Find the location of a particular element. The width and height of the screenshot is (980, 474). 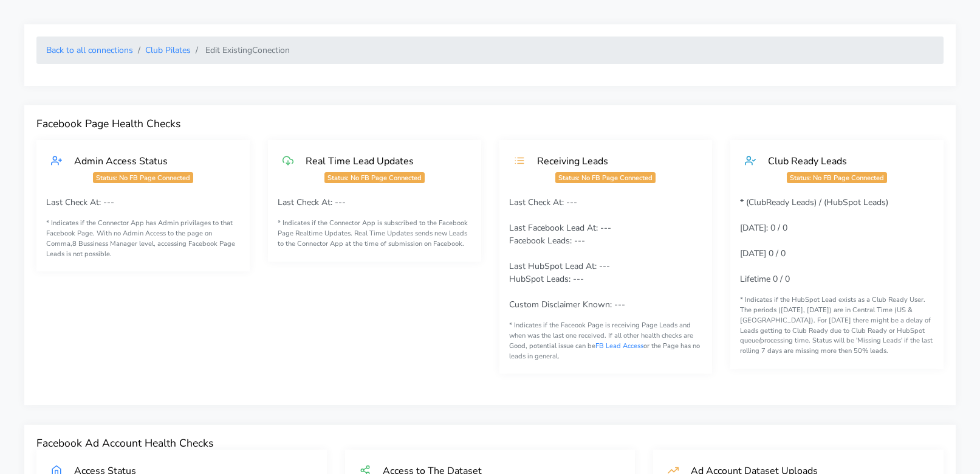

span: Last HubSpot Lead At: --- is located at coordinates (560, 266).